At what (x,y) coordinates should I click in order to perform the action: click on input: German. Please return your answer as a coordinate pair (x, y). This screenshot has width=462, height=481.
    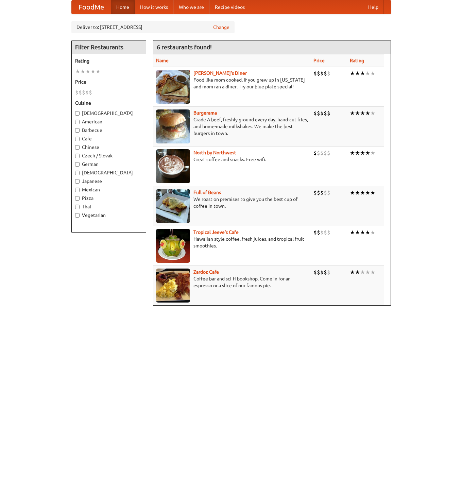
    Looking at the image, I should click on (77, 164).